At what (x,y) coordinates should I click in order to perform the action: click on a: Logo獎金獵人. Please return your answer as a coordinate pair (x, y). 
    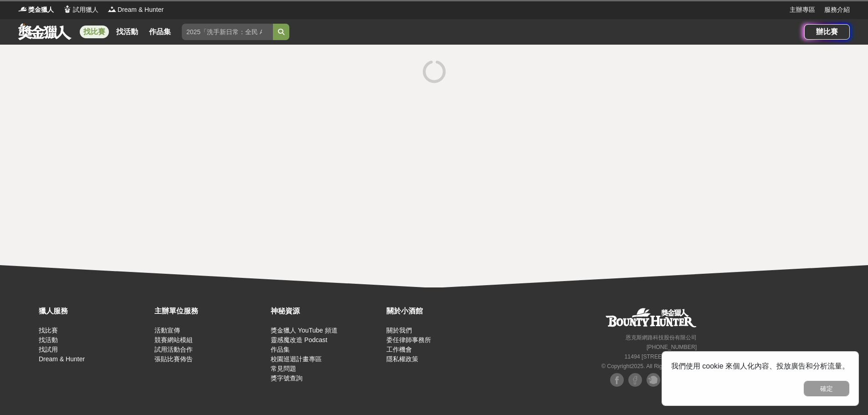
    Looking at the image, I should click on (36, 10).